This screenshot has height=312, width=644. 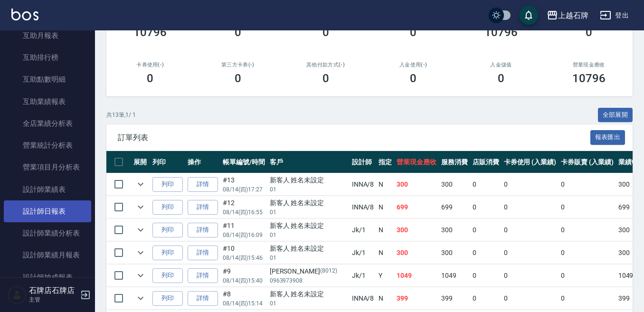 I want to click on h2: 入金使用(-), so click(x=413, y=64).